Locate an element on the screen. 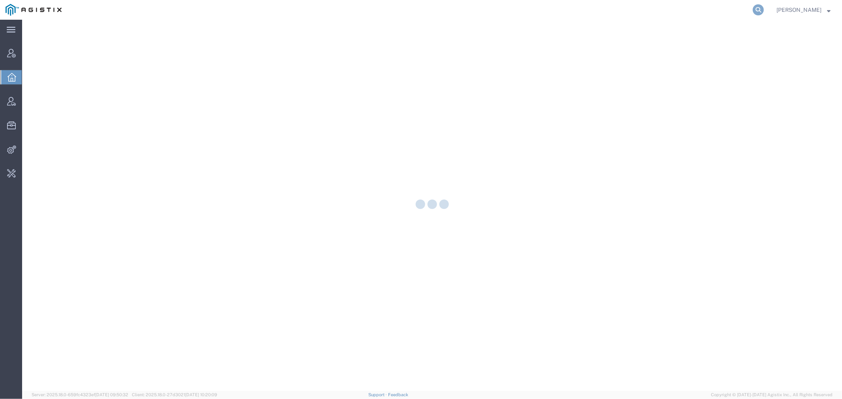 This screenshot has height=399, width=842. a: Support is located at coordinates (378, 395).